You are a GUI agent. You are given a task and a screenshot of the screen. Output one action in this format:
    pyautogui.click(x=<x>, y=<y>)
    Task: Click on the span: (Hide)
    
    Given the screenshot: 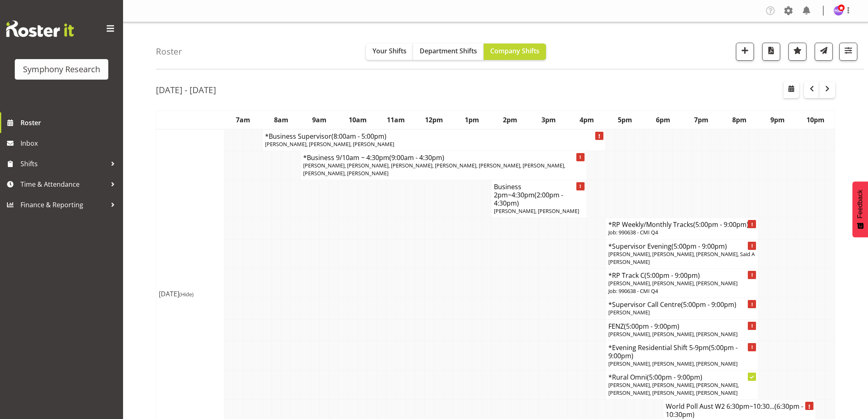 What is the action you would take?
    pyautogui.click(x=187, y=295)
    